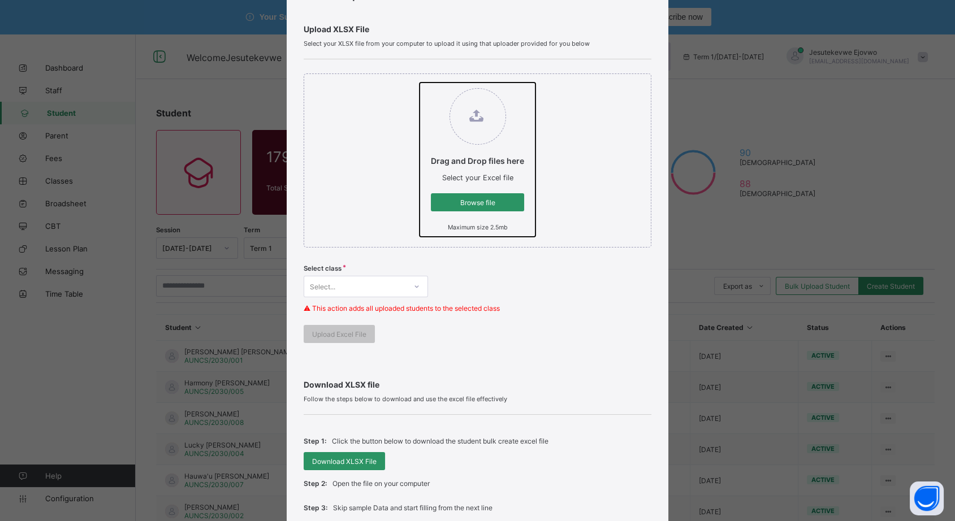  I want to click on span: Upload Excel File, so click(339, 334).